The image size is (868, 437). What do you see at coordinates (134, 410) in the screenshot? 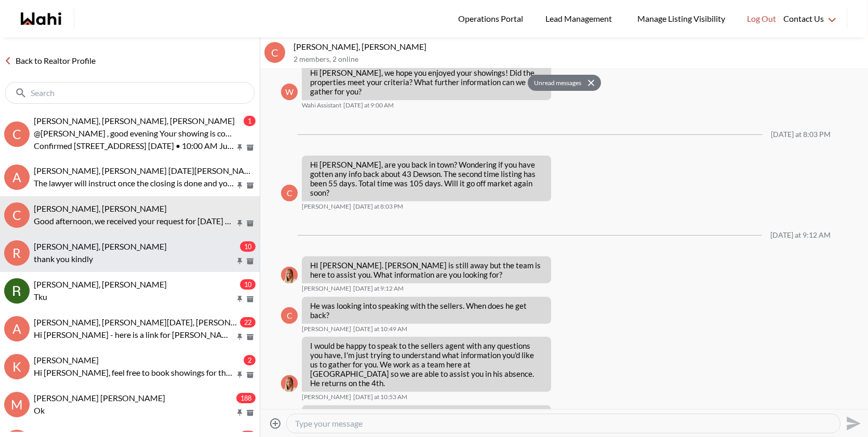
I see `p: Ok` at bounding box center [134, 410].